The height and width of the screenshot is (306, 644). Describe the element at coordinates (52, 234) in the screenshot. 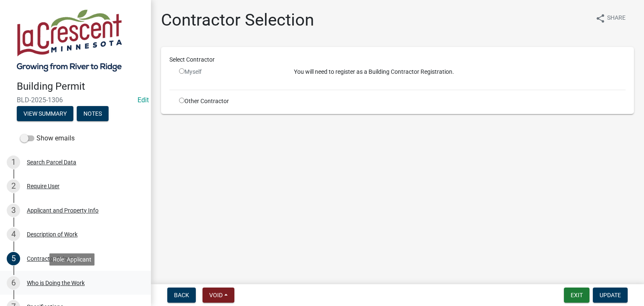

I see `div: Description of Work` at that location.